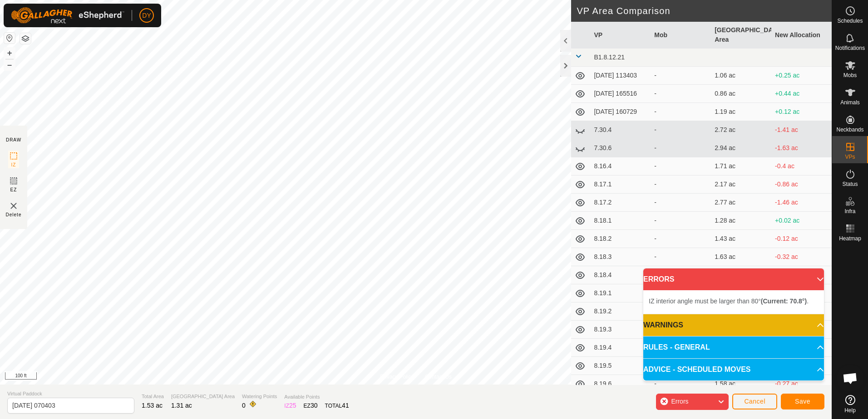 The width and height of the screenshot is (868, 419). Describe the element at coordinates (293, 405) in the screenshot. I see `span: 25` at that location.